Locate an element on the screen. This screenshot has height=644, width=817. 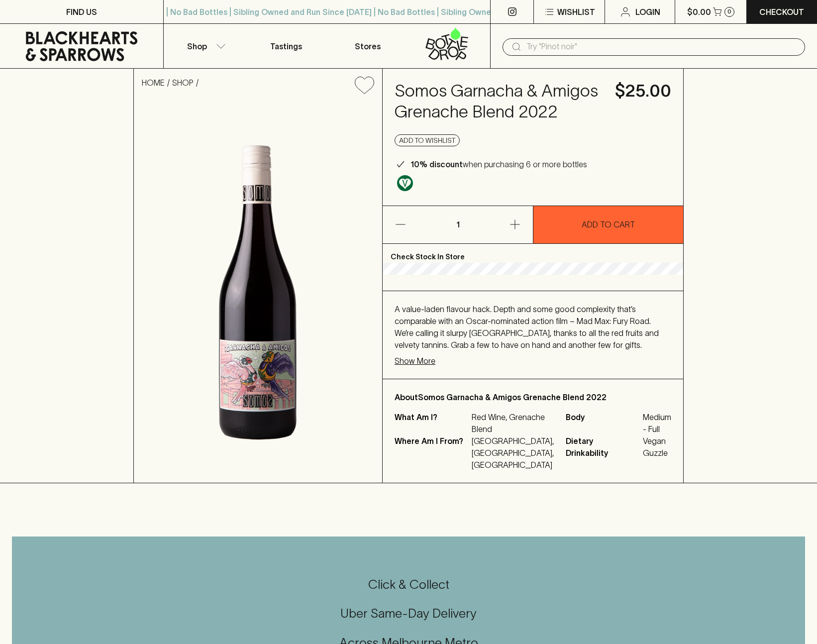
p: ADD TO CART is located at coordinates (609, 225).